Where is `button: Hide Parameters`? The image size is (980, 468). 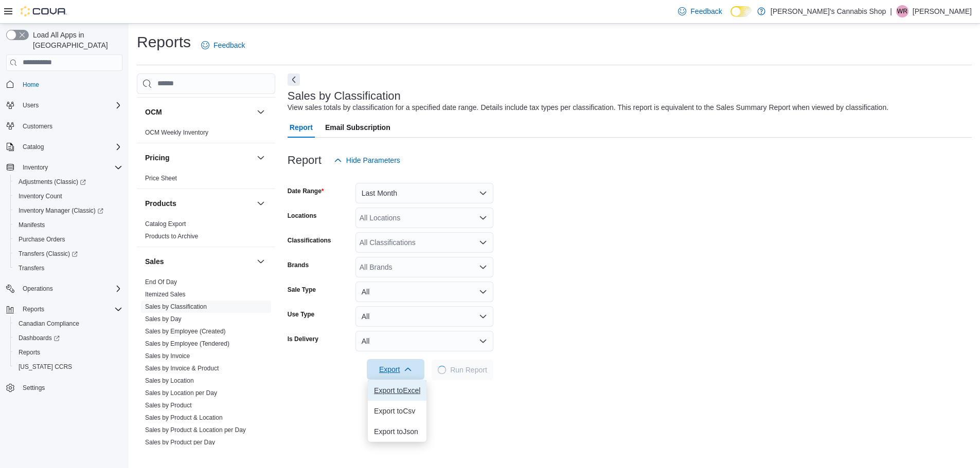 button: Hide Parameters is located at coordinates (367, 160).